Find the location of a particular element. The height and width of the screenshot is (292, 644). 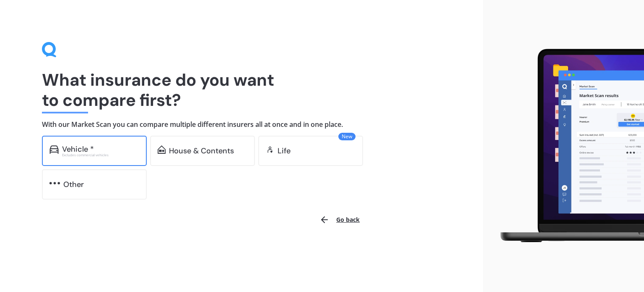

div: Excludes commercial vehicles is located at coordinates (101, 155).